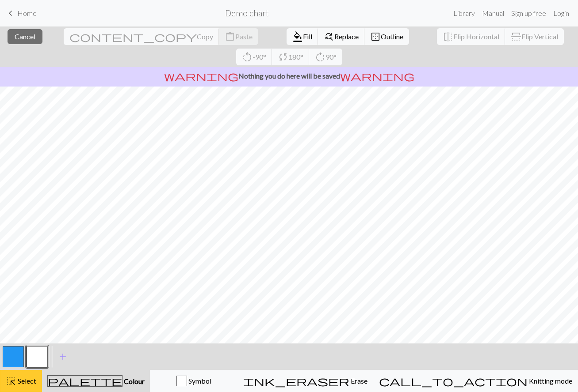 This screenshot has width=578, height=392. I want to click on a: Login, so click(561, 13).